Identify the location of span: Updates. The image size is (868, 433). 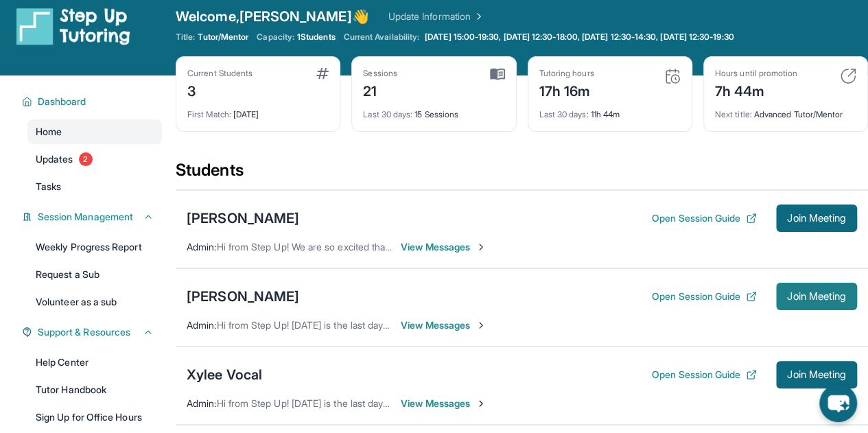
(54, 159).